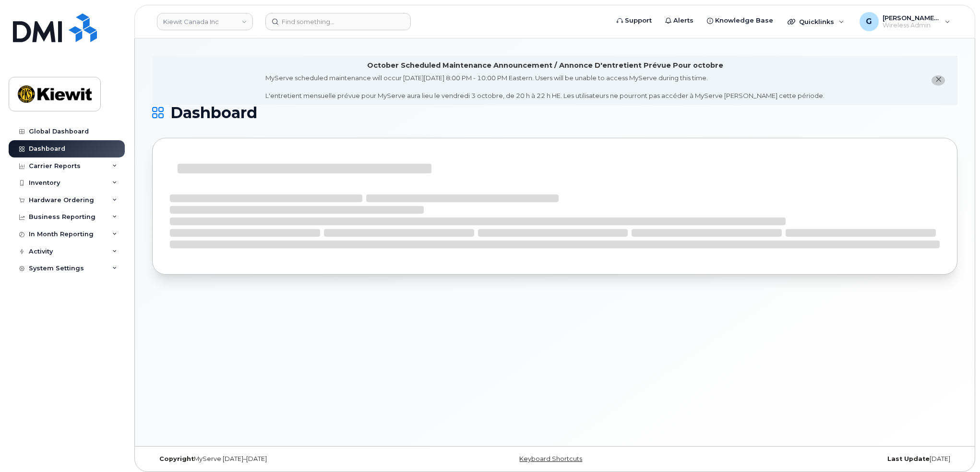 This screenshot has width=980, height=472. Describe the element at coordinates (938, 80) in the screenshot. I see `button: close notification` at that location.